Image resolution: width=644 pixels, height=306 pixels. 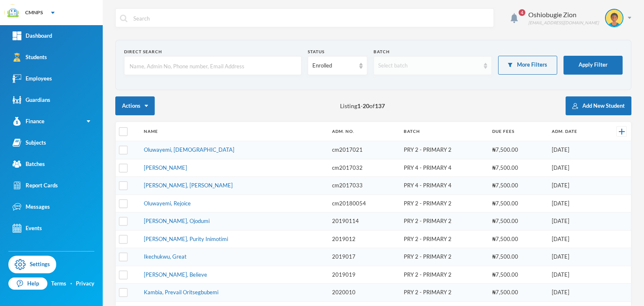 I want to click on b: 20, so click(x=366, y=106).